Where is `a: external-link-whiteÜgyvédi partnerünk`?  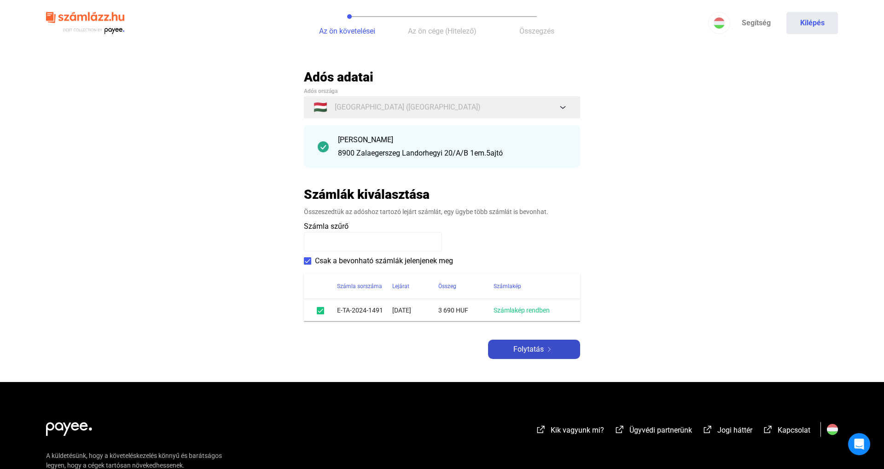
a: external-link-whiteÜgyvédi partnerünk is located at coordinates (653, 431).